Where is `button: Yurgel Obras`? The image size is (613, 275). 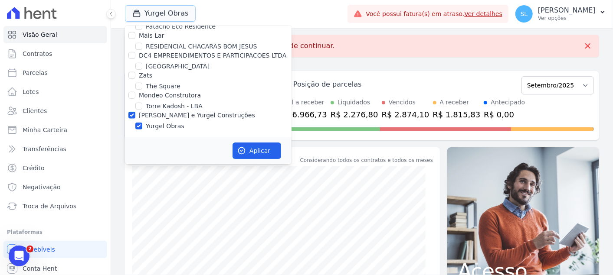
button: Yurgel Obras is located at coordinates (160, 13).